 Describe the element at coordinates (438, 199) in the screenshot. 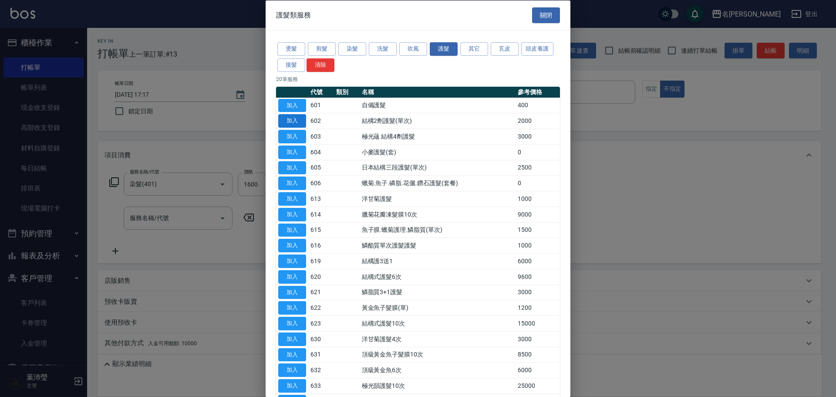

I see `td: 洋甘菊護髮` at that location.